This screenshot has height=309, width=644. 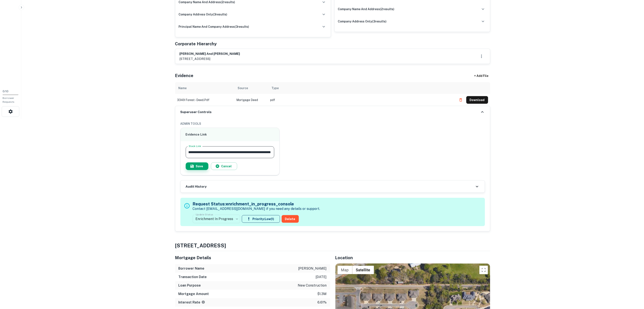 I want to click on h5: Location, so click(x=413, y=258).